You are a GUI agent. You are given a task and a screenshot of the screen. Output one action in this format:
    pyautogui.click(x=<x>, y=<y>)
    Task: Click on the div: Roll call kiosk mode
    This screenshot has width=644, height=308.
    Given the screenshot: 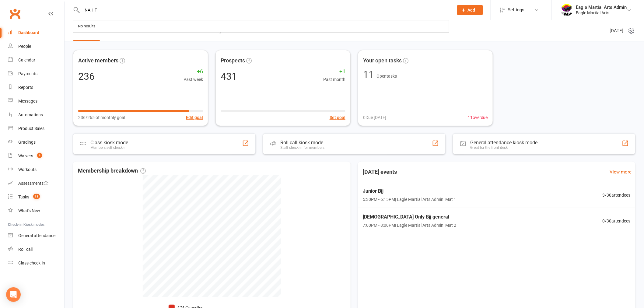 What is the action you would take?
    pyautogui.click(x=302, y=143)
    